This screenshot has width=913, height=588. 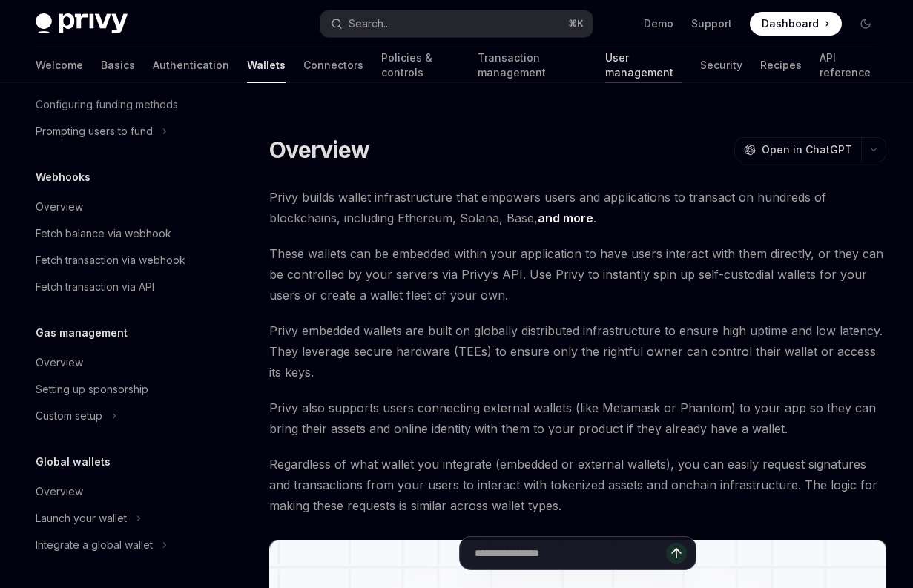 I want to click on div: Fetch transaction via webhook, so click(x=110, y=261).